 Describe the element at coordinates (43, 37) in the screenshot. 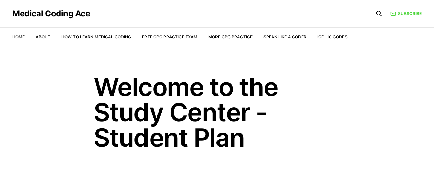

I see `a: About` at that location.